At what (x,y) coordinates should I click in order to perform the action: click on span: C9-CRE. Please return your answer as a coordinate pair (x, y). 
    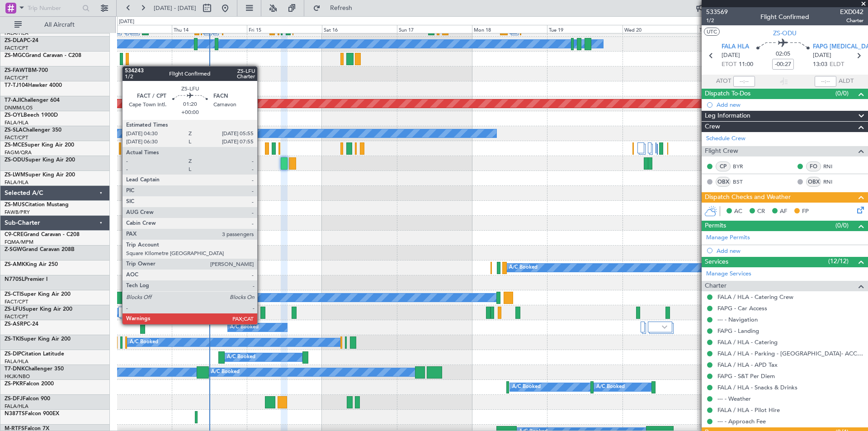
    Looking at the image, I should click on (14, 235).